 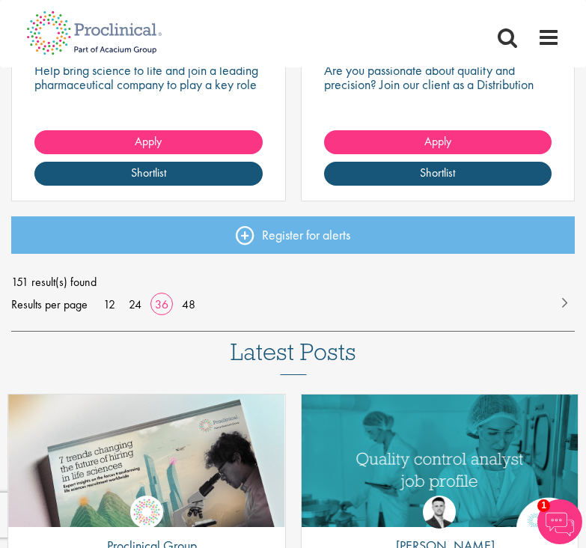 What do you see at coordinates (293, 235) in the screenshot?
I see `a: Register for alerts` at bounding box center [293, 235].